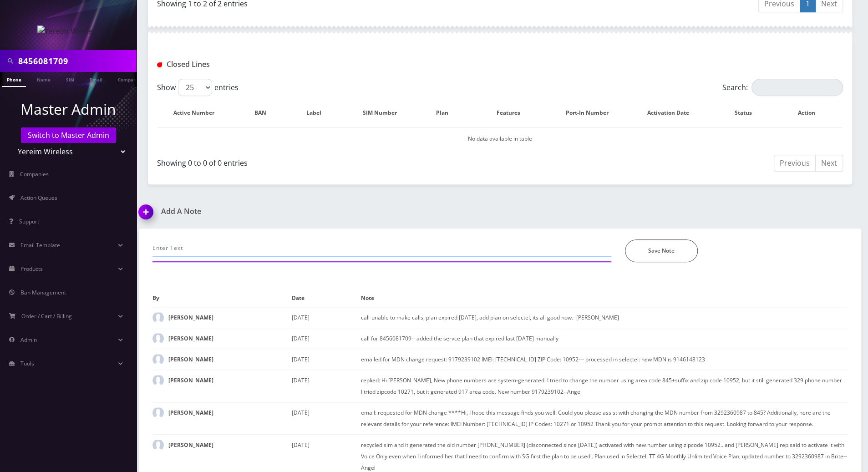  Describe the element at coordinates (68, 31) in the screenshot. I see `img: Yereim Wireless` at that location.